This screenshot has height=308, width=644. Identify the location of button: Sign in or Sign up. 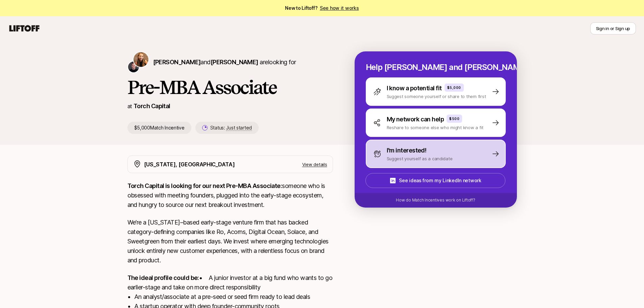
(613, 28).